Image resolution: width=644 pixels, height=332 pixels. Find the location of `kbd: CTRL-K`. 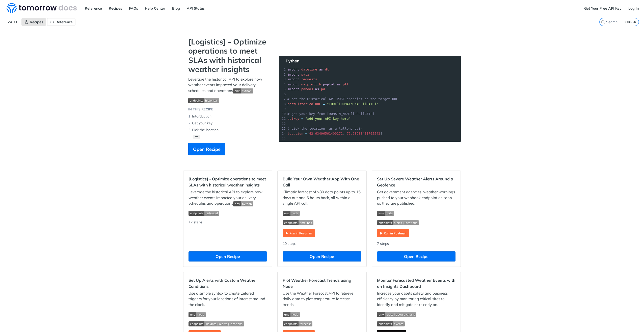

kbd: CTRL-K is located at coordinates (630, 22).